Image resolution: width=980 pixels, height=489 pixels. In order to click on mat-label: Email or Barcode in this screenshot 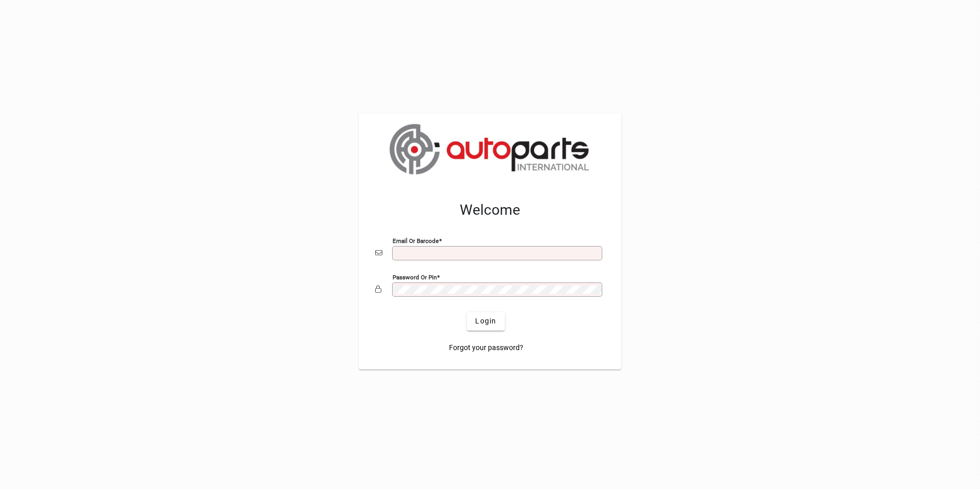, I will do `click(416, 241)`.